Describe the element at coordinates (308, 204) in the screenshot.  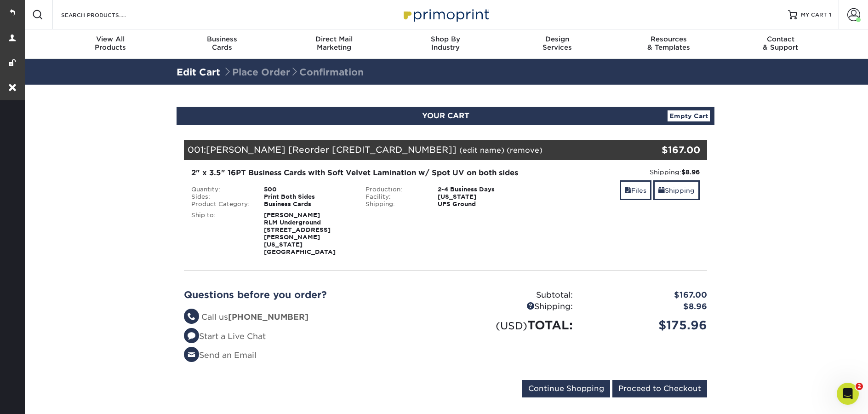
I see `div: Business Cards` at that location.